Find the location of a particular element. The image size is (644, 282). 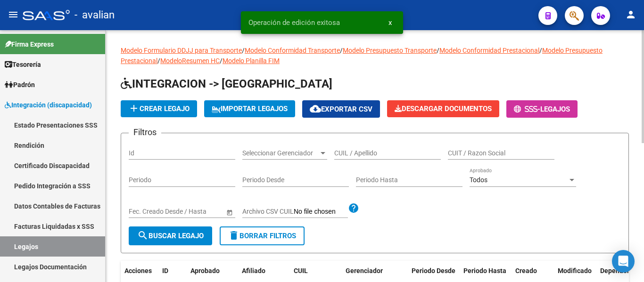

span: Borrar Filtros is located at coordinates (262, 236).